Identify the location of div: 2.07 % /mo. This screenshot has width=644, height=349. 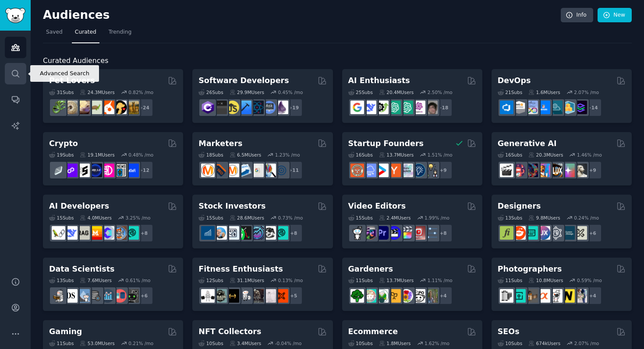
(586, 92).